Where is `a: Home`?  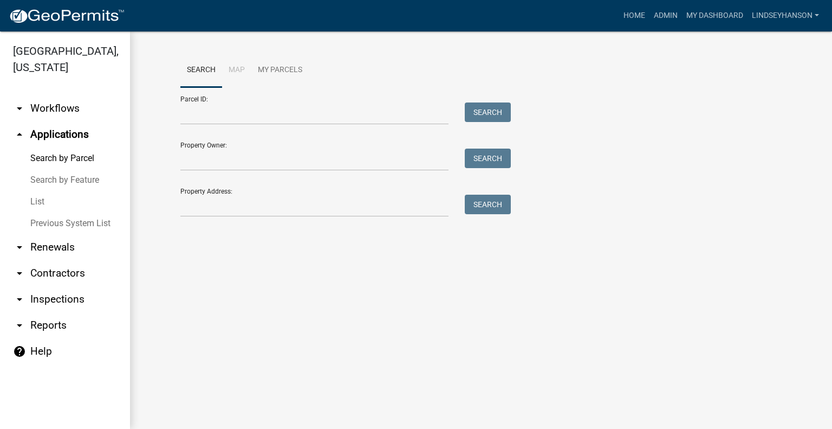 a: Home is located at coordinates (634, 16).